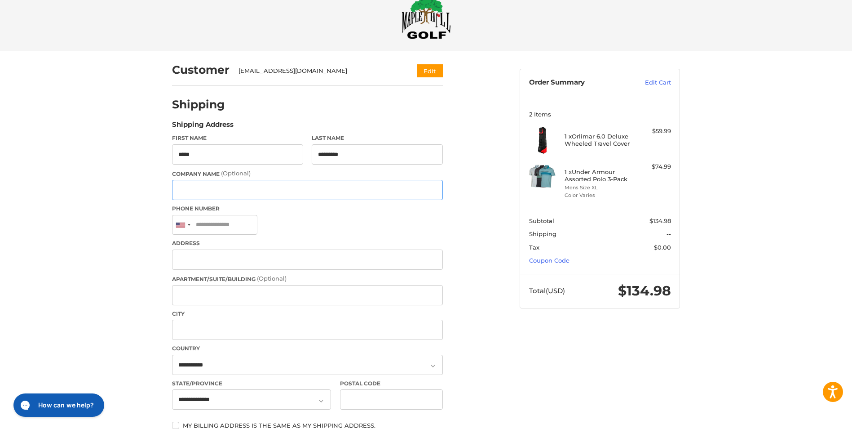 The image size is (852, 429). Describe the element at coordinates (392, 383) in the screenshot. I see `label: Postal Code` at that location.